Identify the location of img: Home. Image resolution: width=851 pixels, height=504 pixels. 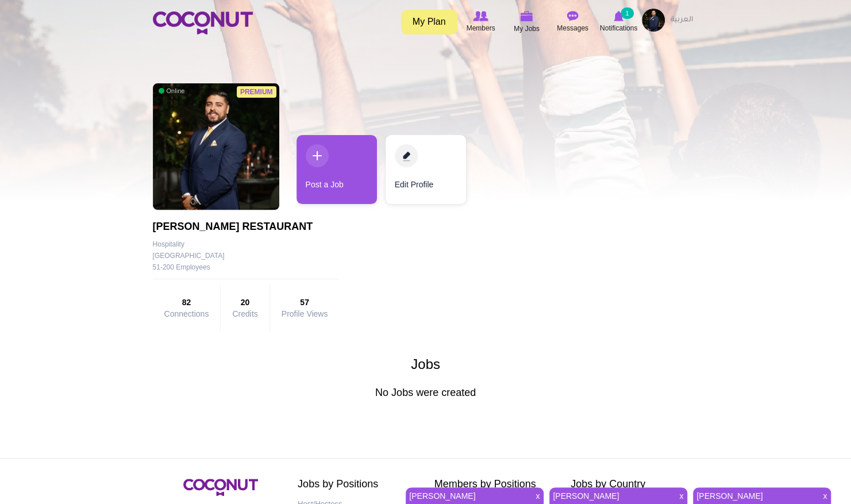
(203, 23).